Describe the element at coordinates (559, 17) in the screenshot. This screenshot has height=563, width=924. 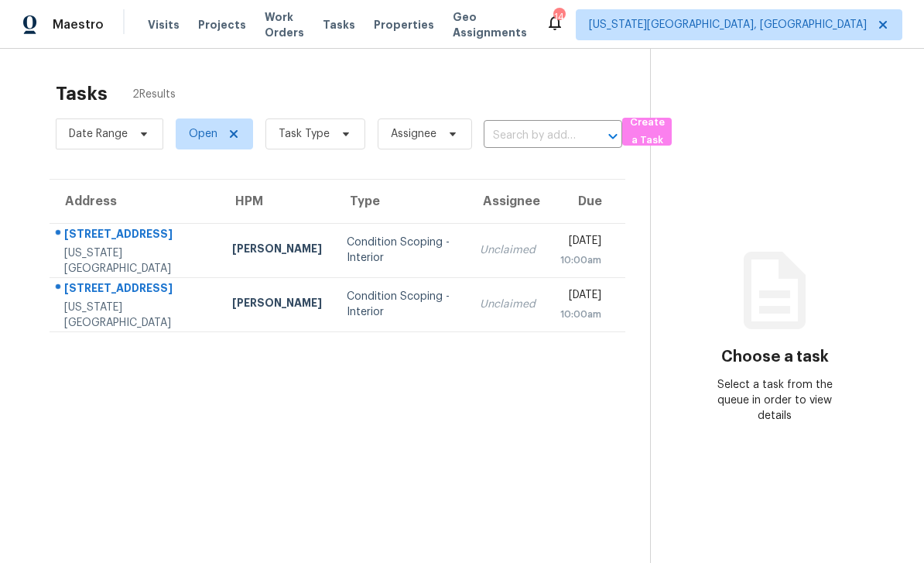
I see `div: 14` at that location.